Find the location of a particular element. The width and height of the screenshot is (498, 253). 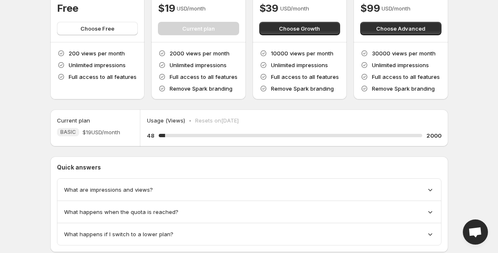

h4: $99 is located at coordinates (370, 8).